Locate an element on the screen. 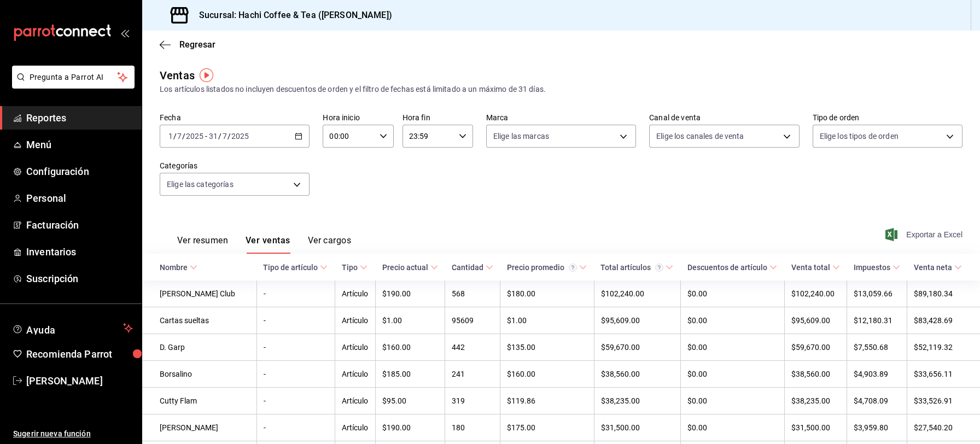 Image resolution: width=980 pixels, height=444 pixels. td: $33,656.11 is located at coordinates (943, 374).